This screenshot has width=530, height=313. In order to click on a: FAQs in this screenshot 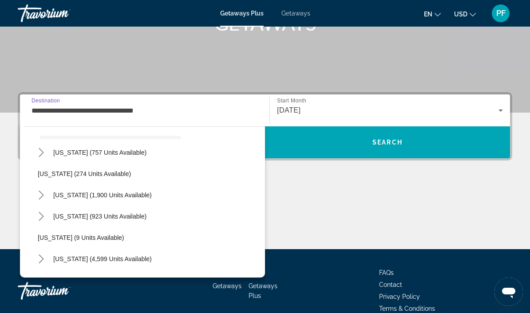, I will do `click(386, 273)`.